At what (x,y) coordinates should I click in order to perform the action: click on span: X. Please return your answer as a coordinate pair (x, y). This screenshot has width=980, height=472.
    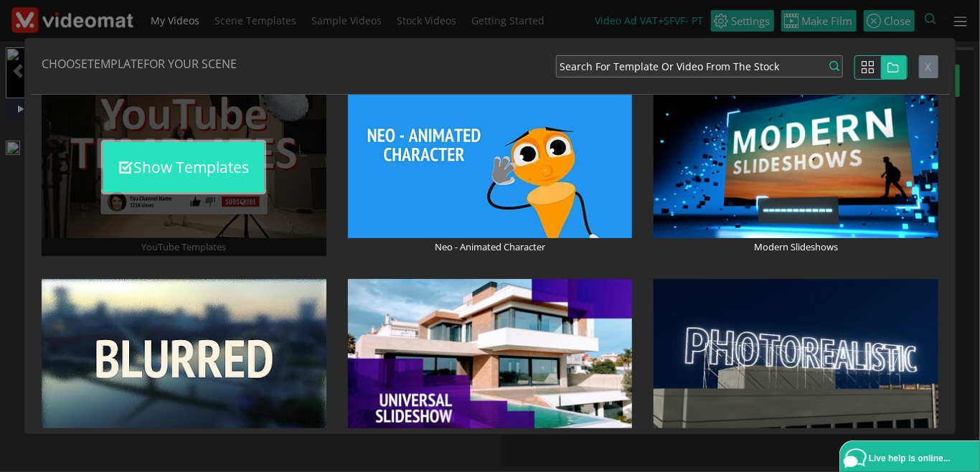
    Looking at the image, I should click on (929, 67).